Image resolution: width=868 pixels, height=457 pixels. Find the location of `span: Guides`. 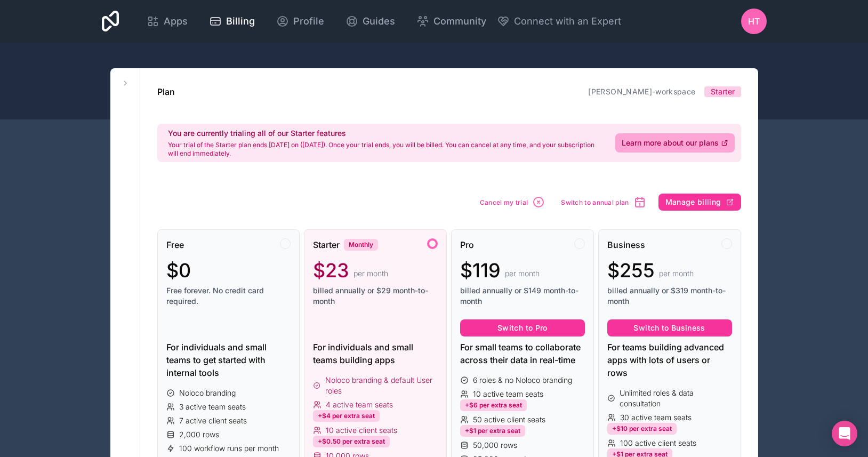

span: Guides is located at coordinates (379, 22).